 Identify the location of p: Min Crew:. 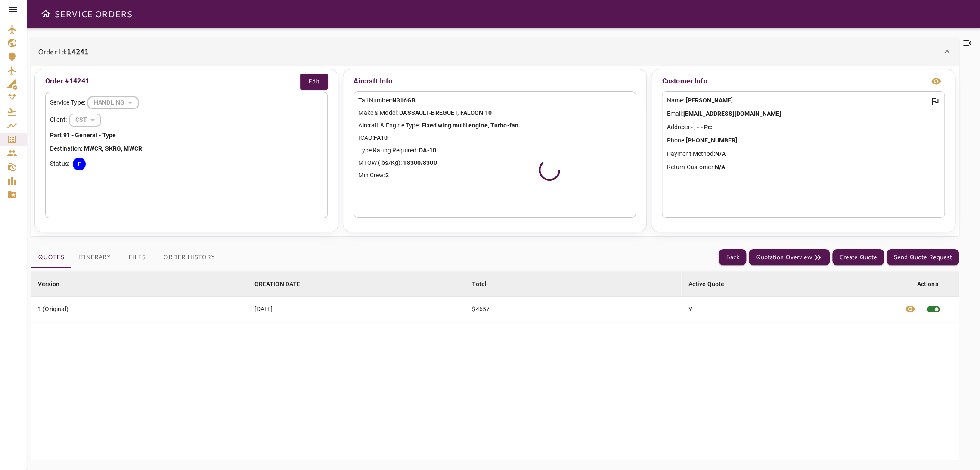
(494, 175).